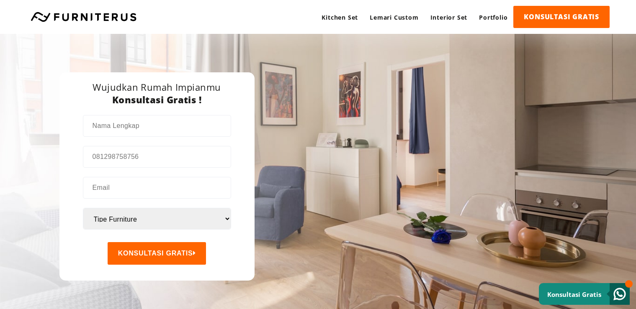  I want to click on a: Lemari Custom, so click(394, 17).